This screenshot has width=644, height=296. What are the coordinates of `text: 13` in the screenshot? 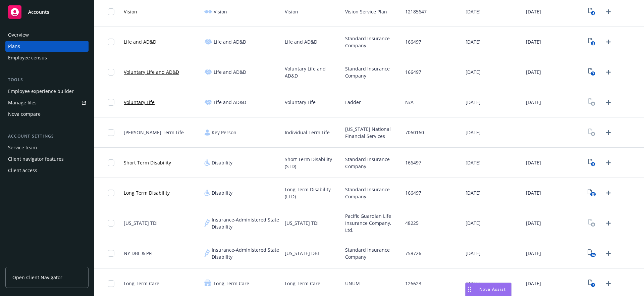 It's located at (593, 194).